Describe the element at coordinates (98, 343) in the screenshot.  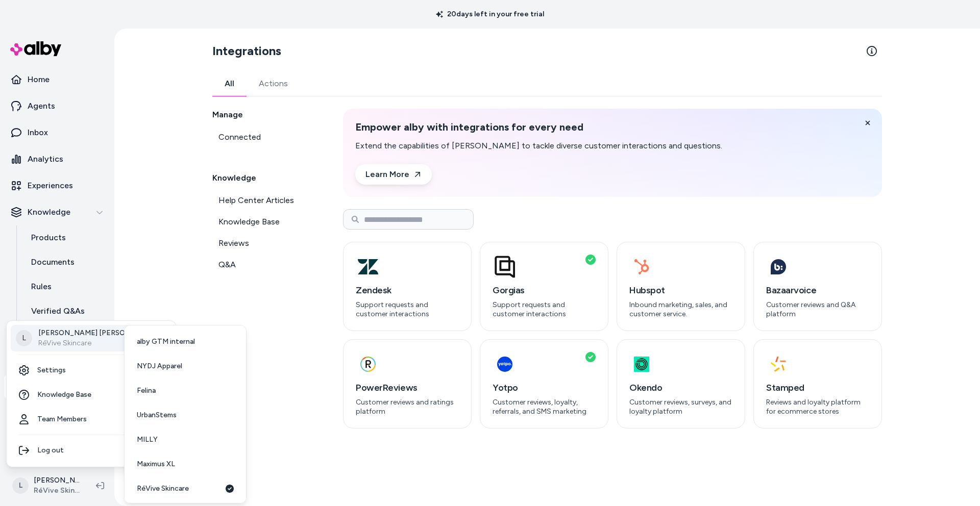
I see `p: RéVive Skincare` at that location.